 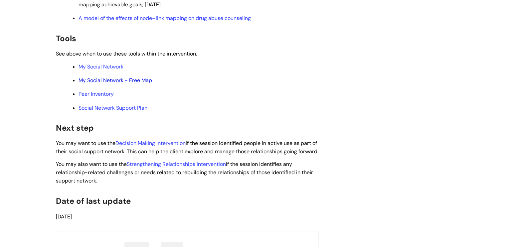 What do you see at coordinates (150, 143) in the screenshot?
I see `a: Decision Making intervention` at bounding box center [150, 143].